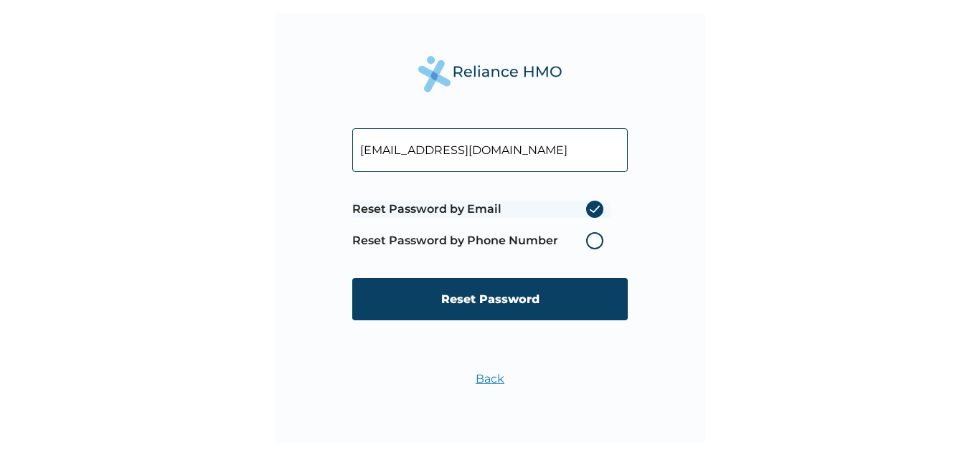 The image size is (980, 455). I want to click on label: Reset Password by Phone Number, so click(481, 241).